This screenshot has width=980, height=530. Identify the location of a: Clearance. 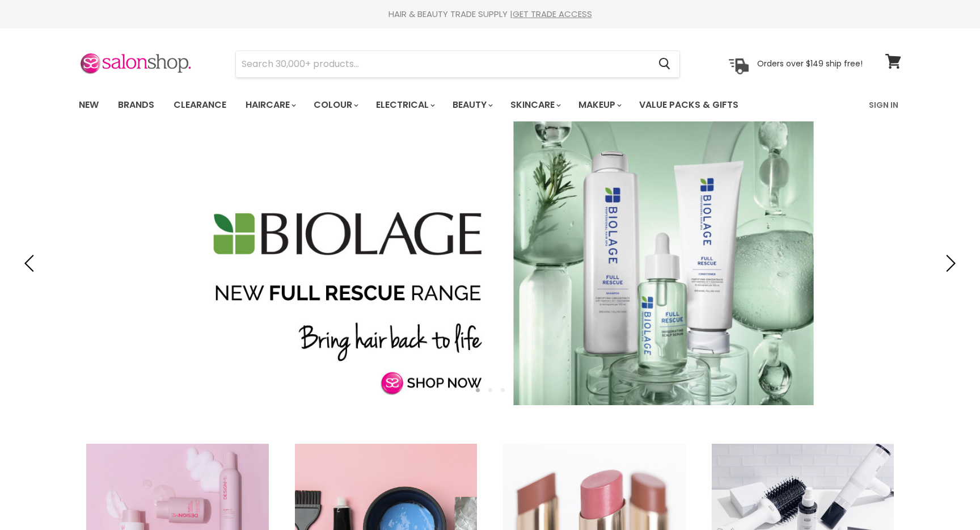
(200, 105).